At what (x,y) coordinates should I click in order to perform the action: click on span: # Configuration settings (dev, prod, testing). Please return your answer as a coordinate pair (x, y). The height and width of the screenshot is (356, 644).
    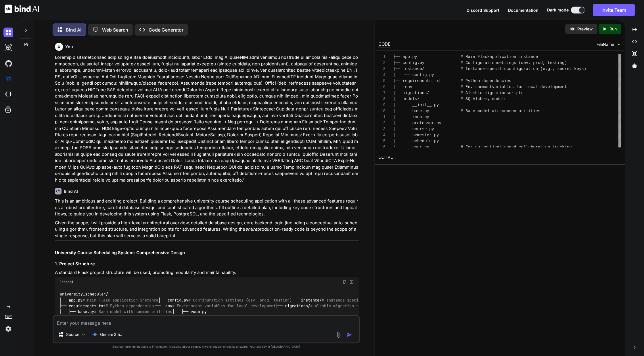
    Looking at the image, I should click on (240, 301).